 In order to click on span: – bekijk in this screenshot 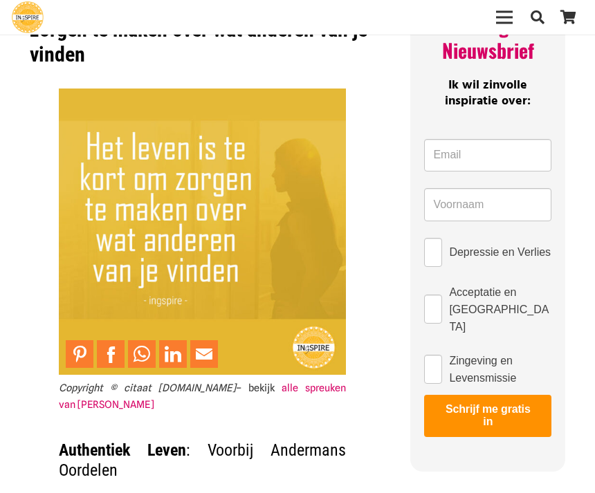, I will do `click(167, 388)`.